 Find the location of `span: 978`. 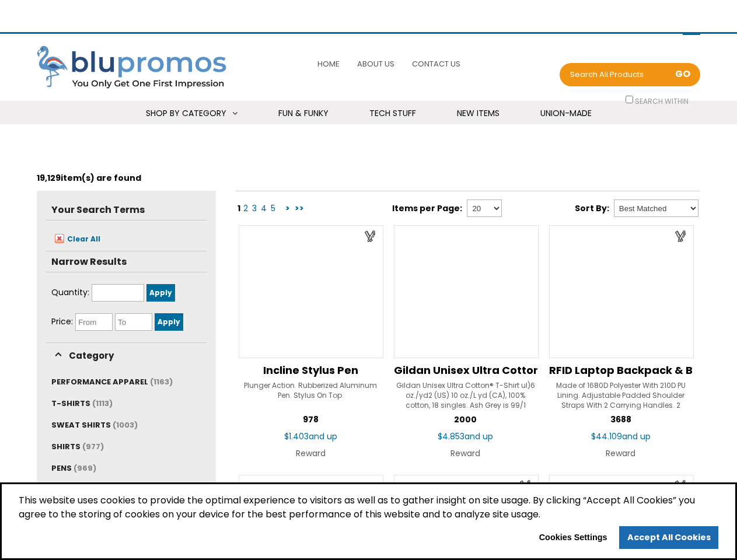

span: 978 is located at coordinates (310, 419).